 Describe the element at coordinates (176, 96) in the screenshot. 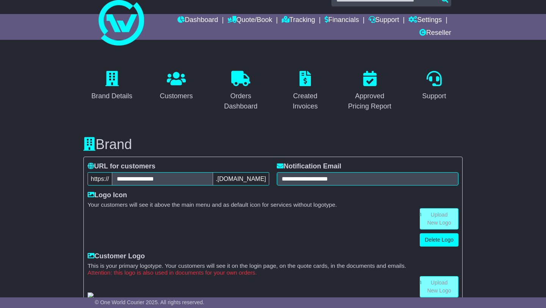

I see `div: Customers` at that location.